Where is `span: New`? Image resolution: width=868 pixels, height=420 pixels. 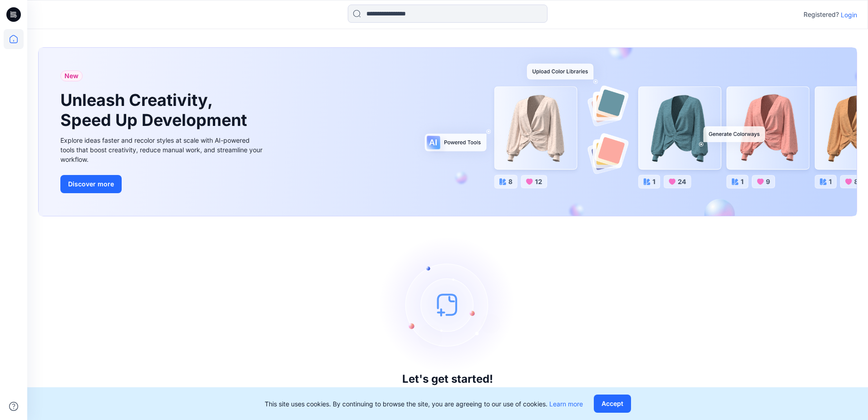
span: New is located at coordinates (72, 76).